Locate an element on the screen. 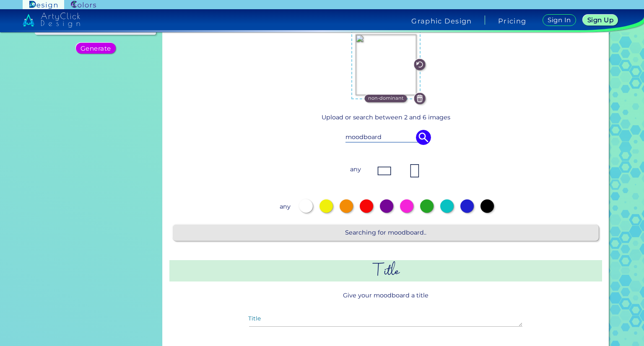  h4: Pricing is located at coordinates (512, 21).